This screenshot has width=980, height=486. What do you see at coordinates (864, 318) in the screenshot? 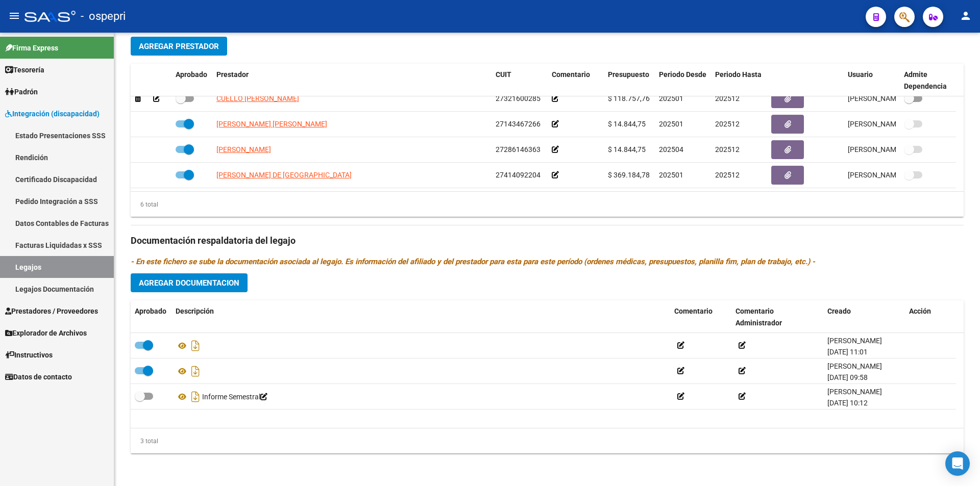
I see `datatable-header-cell: Creado` at bounding box center [864, 318].